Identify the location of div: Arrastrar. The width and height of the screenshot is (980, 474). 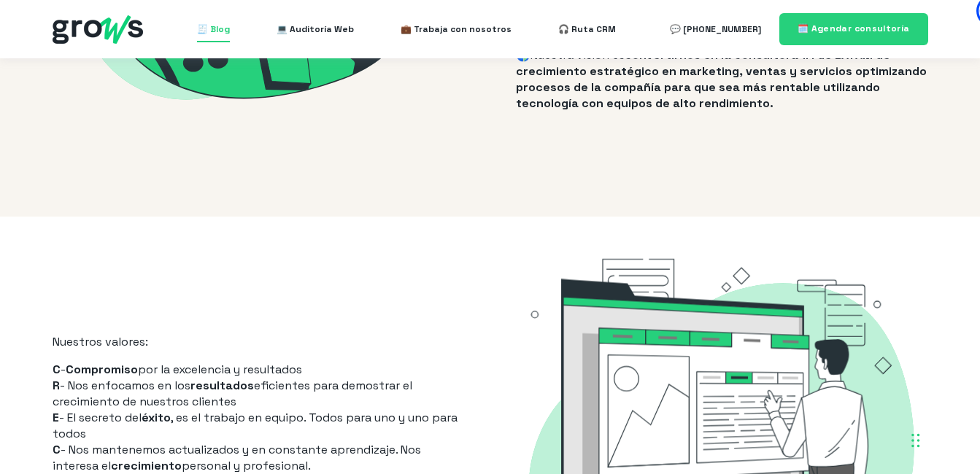
(916, 440).